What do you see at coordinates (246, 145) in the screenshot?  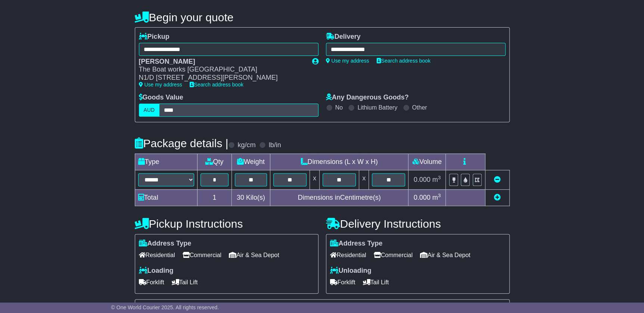 I see `label: kg/cm` at bounding box center [246, 145].